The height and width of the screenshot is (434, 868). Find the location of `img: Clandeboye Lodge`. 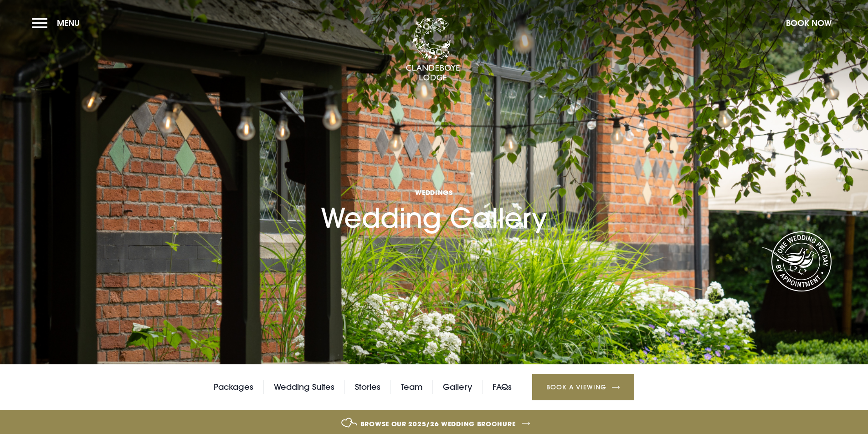

img: Clandeboye Lodge is located at coordinates (433, 50).